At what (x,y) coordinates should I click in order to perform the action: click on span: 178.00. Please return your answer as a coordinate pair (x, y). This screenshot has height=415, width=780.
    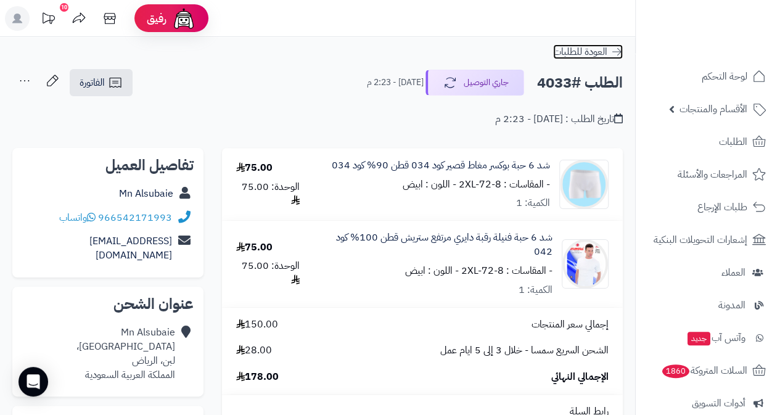
    Looking at the image, I should click on (257, 377).